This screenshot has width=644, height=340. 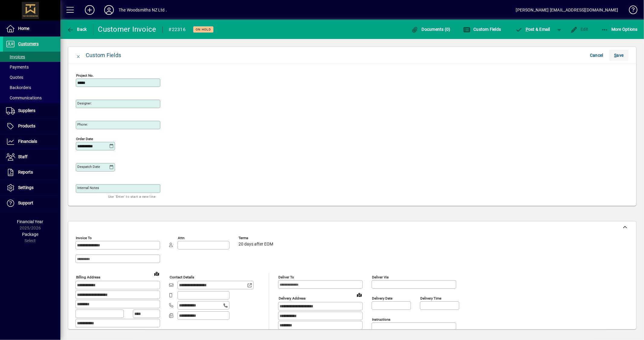 I want to click on span: Edit, so click(x=579, y=29).